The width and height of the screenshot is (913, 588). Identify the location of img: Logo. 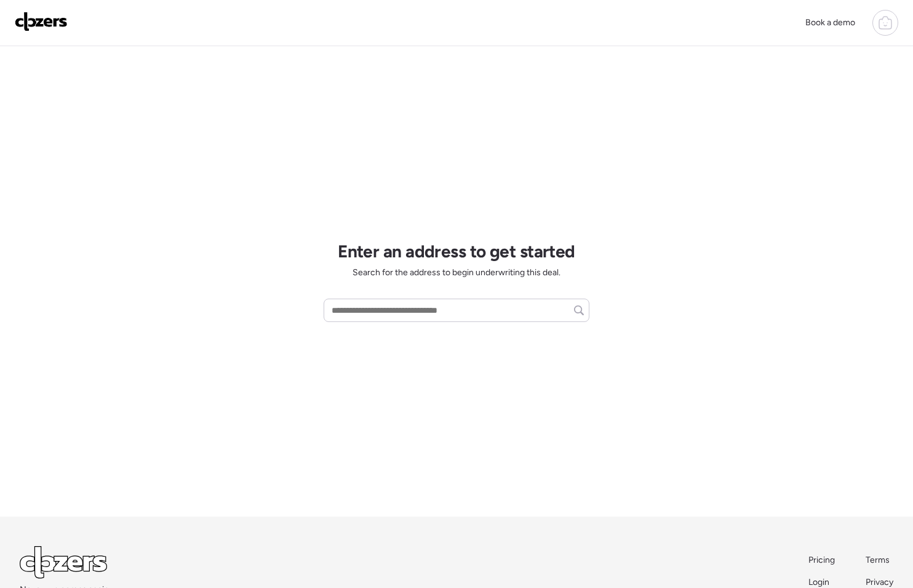
(41, 21).